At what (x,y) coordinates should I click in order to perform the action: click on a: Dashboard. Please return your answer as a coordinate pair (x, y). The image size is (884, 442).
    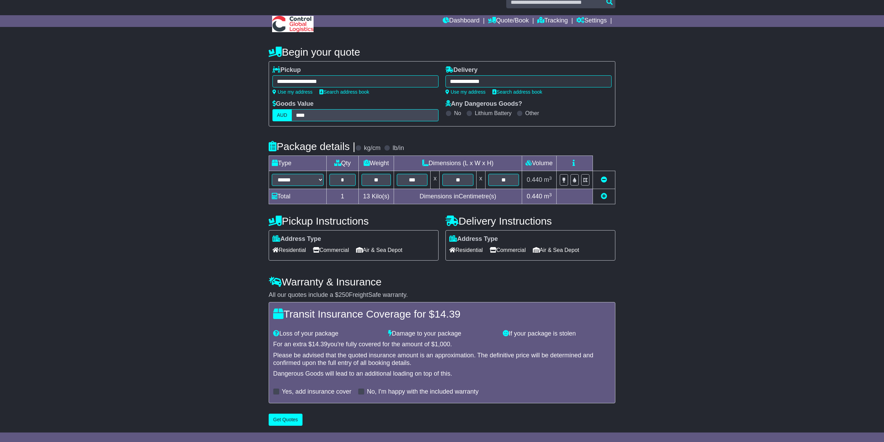
    Looking at the image, I should click on (461, 21).